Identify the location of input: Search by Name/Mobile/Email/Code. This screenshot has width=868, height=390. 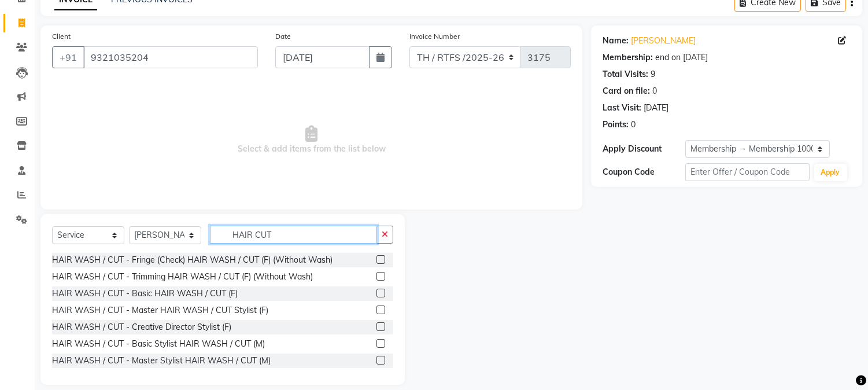
(171, 57).